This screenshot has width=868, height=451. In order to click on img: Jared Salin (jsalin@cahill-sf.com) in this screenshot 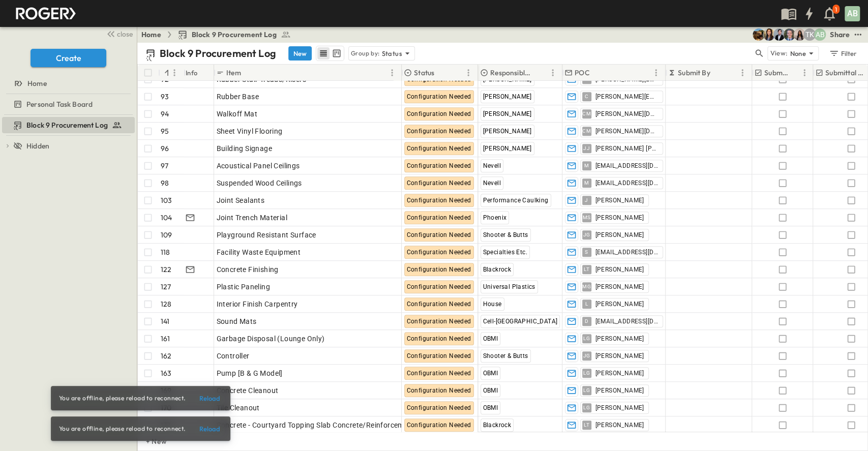, I will do `click(789, 35)`.